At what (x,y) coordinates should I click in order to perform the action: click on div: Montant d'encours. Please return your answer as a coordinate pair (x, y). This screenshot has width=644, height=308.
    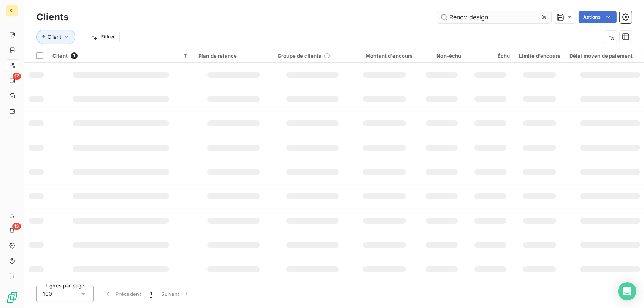
    Looking at the image, I should click on (385, 56).